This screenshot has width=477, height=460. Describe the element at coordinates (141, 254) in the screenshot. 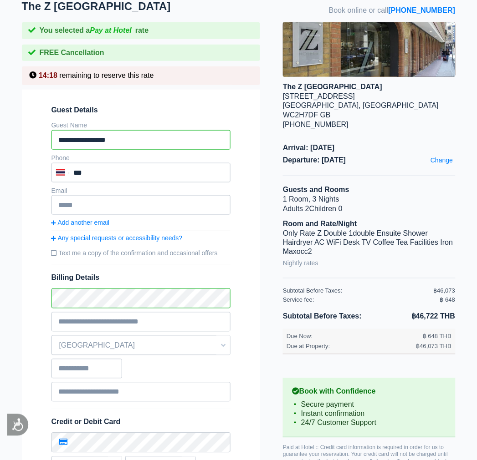

I see `label: Text me a copy of the confirmation and occasional offers` at that location.